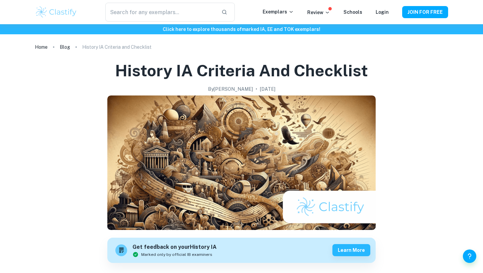 This screenshot has width=483, height=273. Describe the element at coordinates (278, 12) in the screenshot. I see `p: Exemplars` at that location.